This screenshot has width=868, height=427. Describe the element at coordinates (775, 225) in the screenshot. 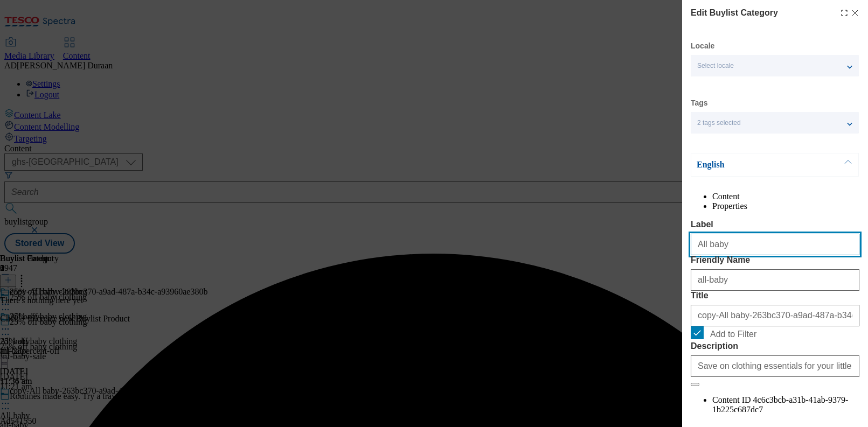

I see `label: Label` at that location.